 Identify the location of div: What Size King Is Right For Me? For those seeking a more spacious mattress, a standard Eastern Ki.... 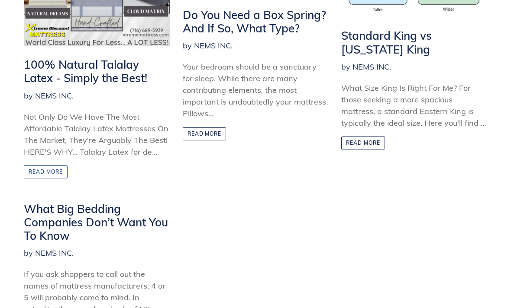
(414, 106).